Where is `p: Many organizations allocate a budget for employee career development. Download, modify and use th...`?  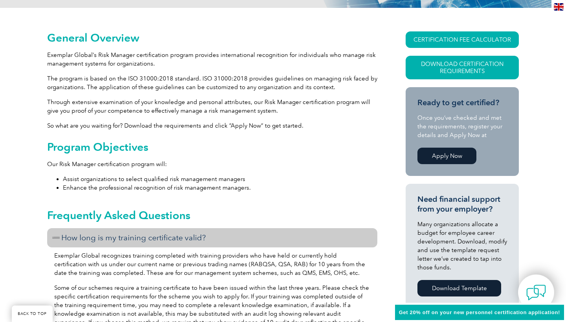
p: Many organizations allocate a budget for employee career development. Download, modify and use th... is located at coordinates (462, 246).